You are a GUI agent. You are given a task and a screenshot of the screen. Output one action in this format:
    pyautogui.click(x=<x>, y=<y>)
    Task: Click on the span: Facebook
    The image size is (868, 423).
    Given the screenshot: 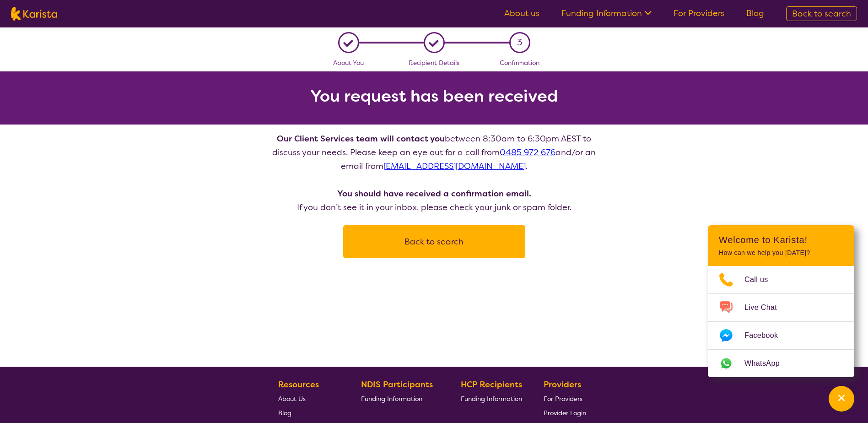 What is the action you would take?
    pyautogui.click(x=766, y=336)
    